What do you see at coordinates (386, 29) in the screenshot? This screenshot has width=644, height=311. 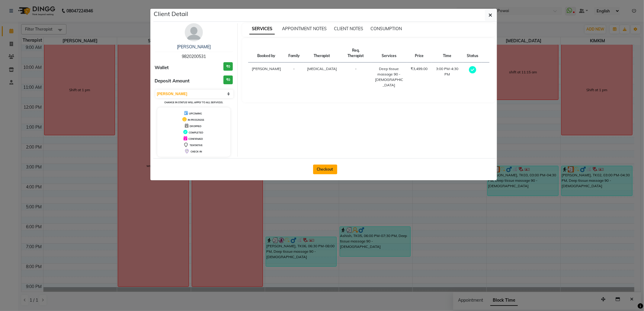 I see `span: CONSUMPTION` at bounding box center [386, 29].